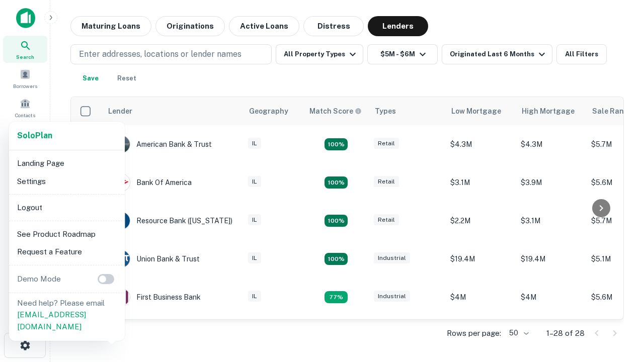  What do you see at coordinates (67, 163) in the screenshot?
I see `li: Landing Page` at bounding box center [67, 163].